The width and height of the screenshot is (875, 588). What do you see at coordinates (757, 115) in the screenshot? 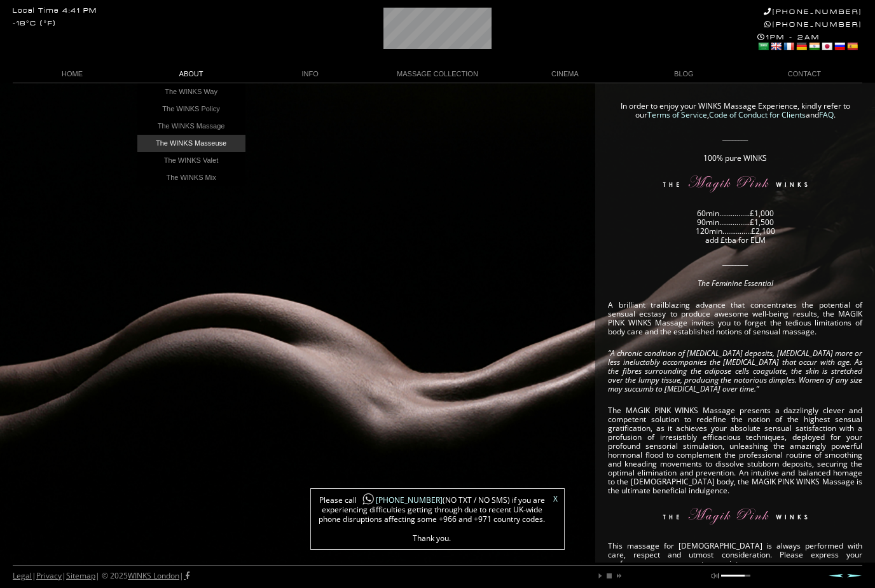
I see `a: Code of Conduct for Clients` at bounding box center [757, 115].